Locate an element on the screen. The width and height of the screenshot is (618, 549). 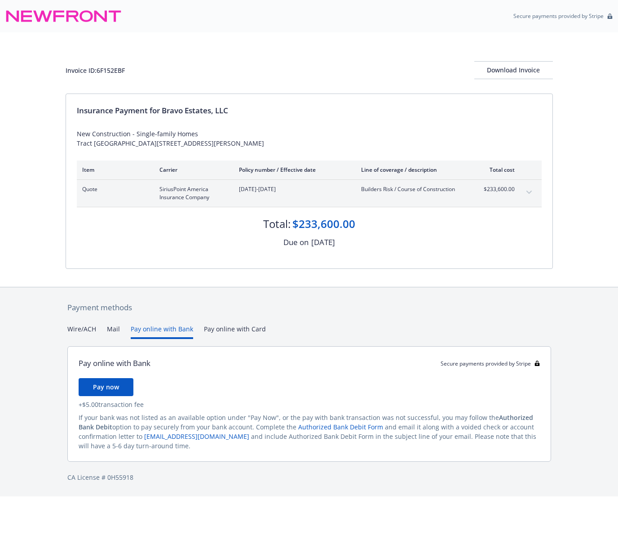
div: Carrier is located at coordinates (192, 169).